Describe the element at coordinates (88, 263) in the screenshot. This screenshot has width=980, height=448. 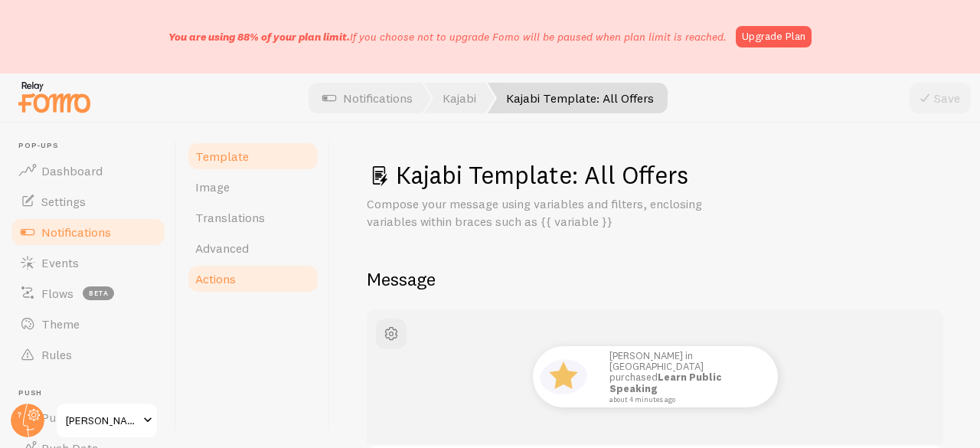
I see `a: Events` at that location.